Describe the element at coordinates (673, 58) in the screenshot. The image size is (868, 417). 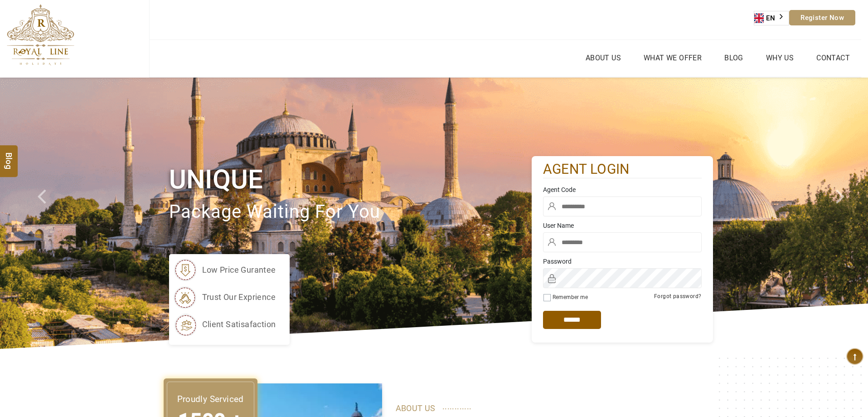
I see `a: What we Offer` at that location.